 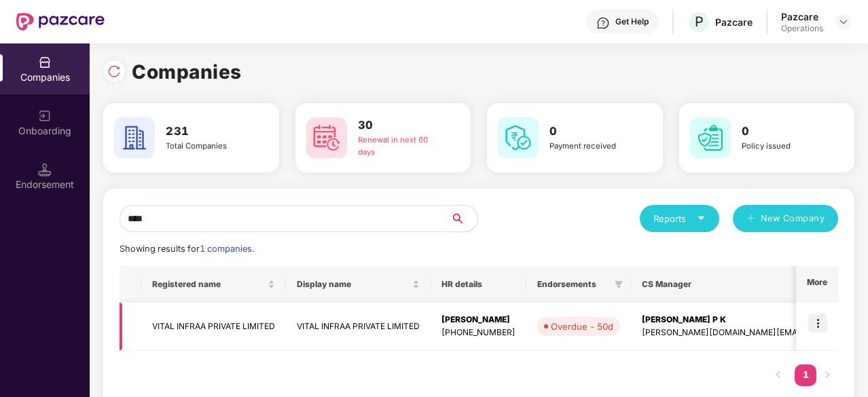 What do you see at coordinates (209, 284) in the screenshot?
I see `span: Registered name` at bounding box center [209, 284].